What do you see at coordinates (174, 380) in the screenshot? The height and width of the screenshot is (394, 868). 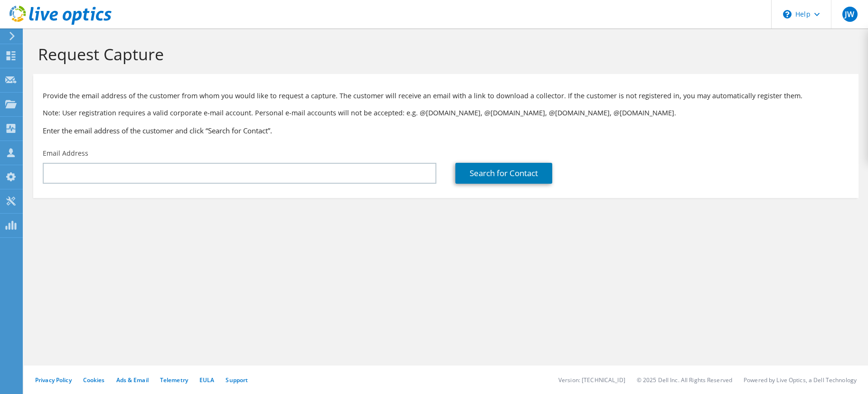 I see `a: Telemetry` at bounding box center [174, 380].